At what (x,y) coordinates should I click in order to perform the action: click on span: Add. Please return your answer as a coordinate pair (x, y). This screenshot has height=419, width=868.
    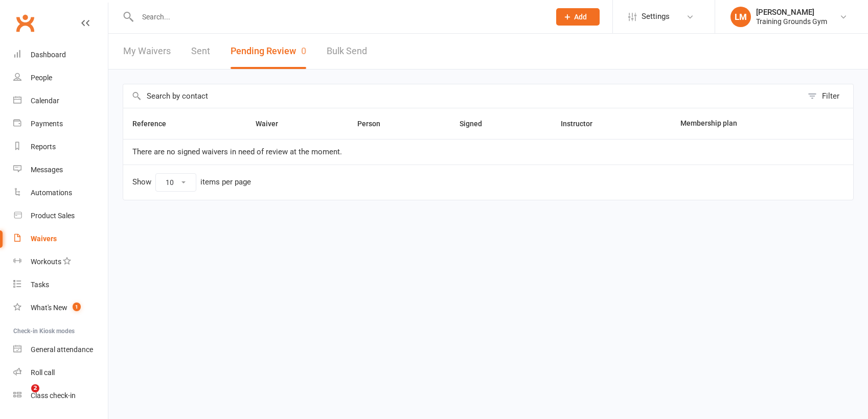
    Looking at the image, I should click on (580, 17).